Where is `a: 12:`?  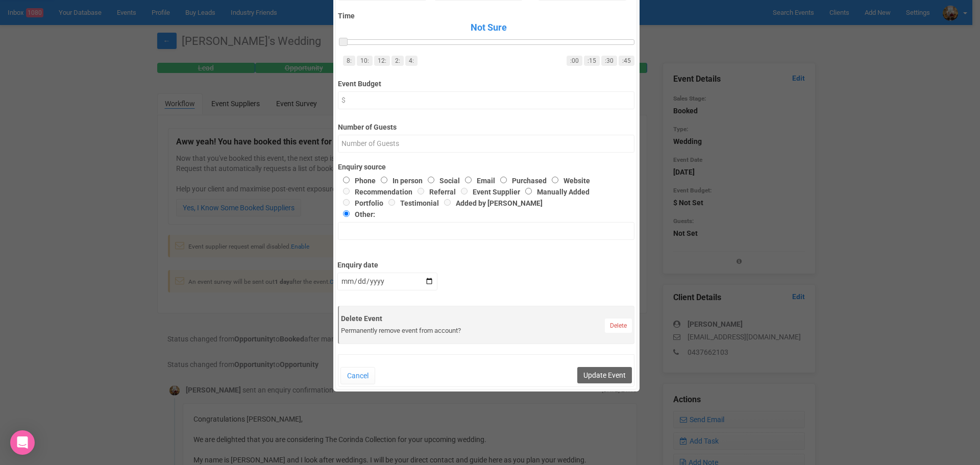
a: 12: is located at coordinates (382, 61).